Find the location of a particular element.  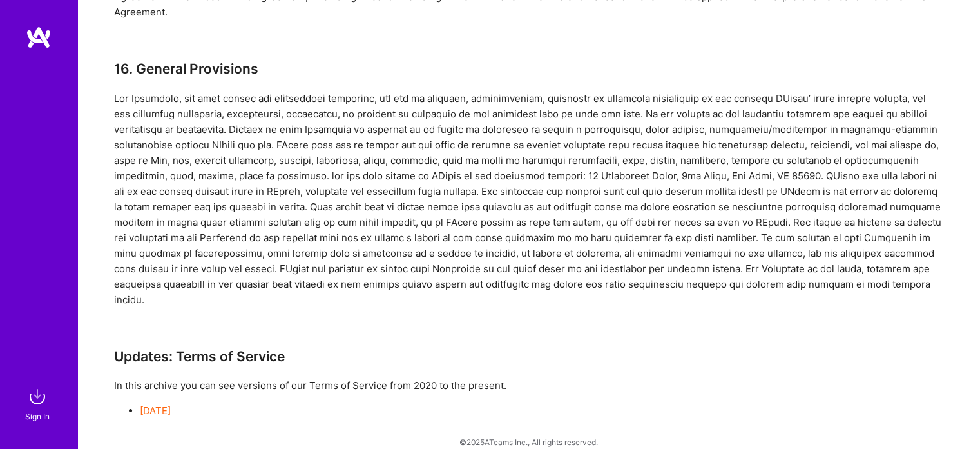

div: Sign In is located at coordinates (37, 416).